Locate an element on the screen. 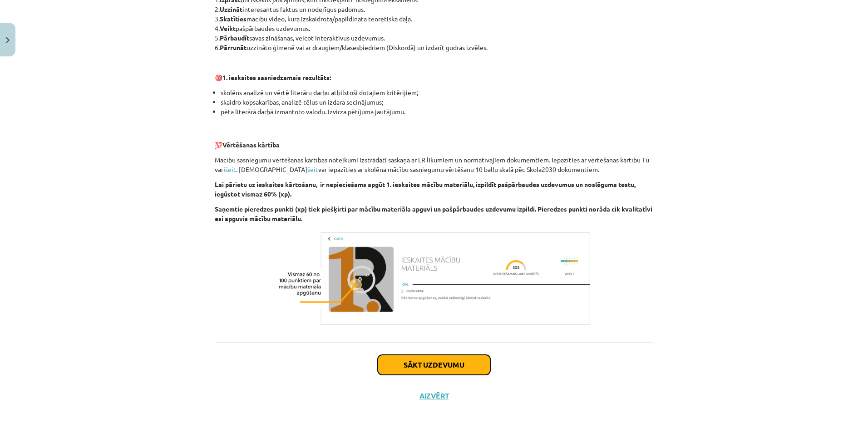 The width and height of the screenshot is (868, 434). button: Sākt uzdevumu is located at coordinates (434, 365).